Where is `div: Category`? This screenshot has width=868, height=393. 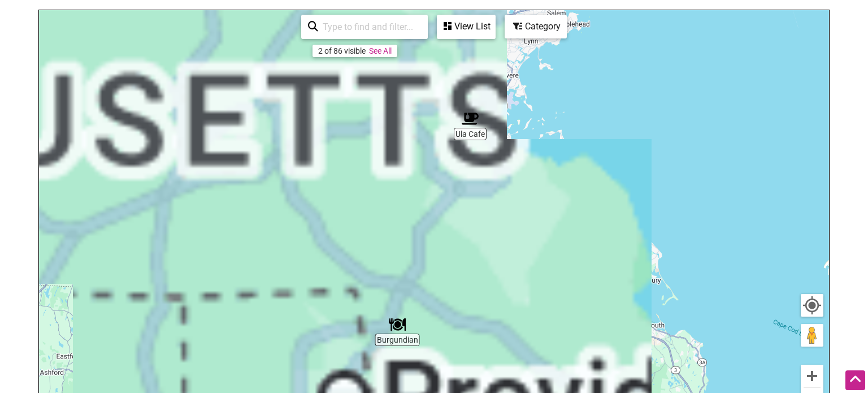 div: Category is located at coordinates (536, 27).